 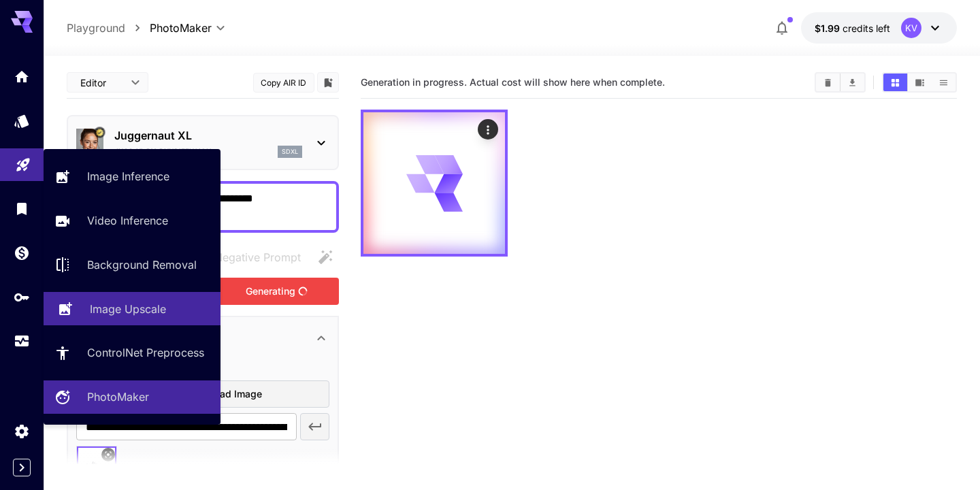 What do you see at coordinates (22, 208) in the screenshot?
I see `div: Library` at bounding box center [22, 208].